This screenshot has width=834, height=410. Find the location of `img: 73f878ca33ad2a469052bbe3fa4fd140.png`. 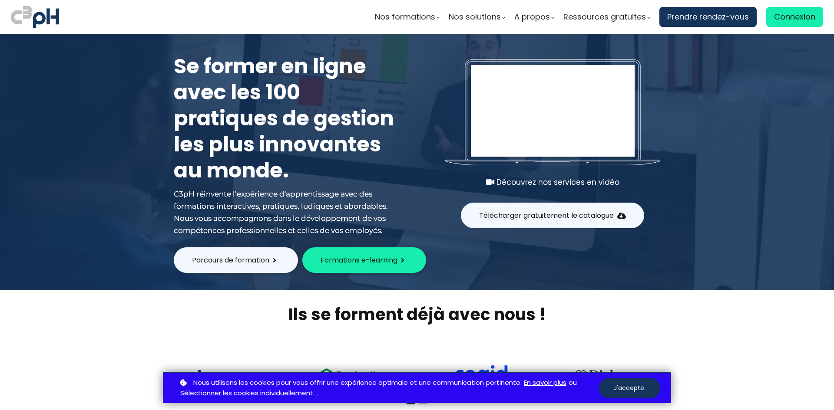

img: 73f878ca33ad2a469052bbe3fa4fd140.png is located at coordinates (225, 379).